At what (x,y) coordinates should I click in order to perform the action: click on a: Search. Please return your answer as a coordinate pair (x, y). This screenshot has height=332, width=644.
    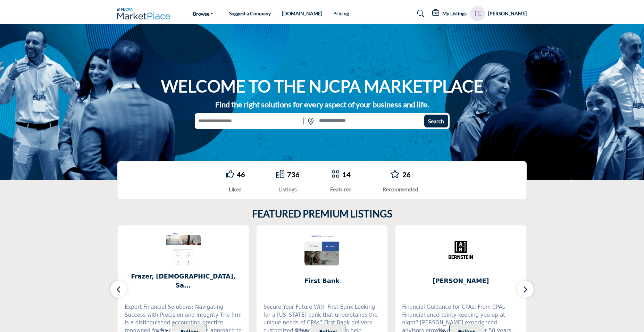
    Looking at the image, I should click on (420, 13).